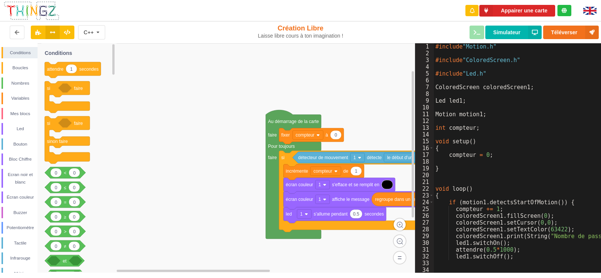  I want to click on div: 29, so click(425, 236).